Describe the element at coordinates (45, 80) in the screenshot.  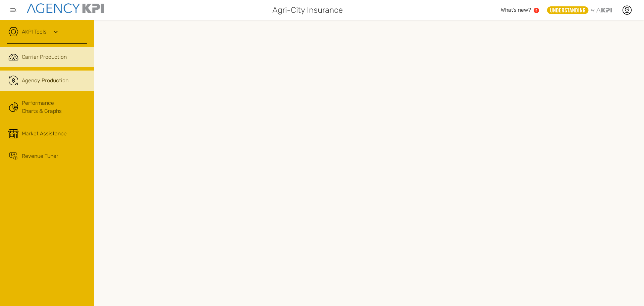
I see `span: Agency Production` at that location.